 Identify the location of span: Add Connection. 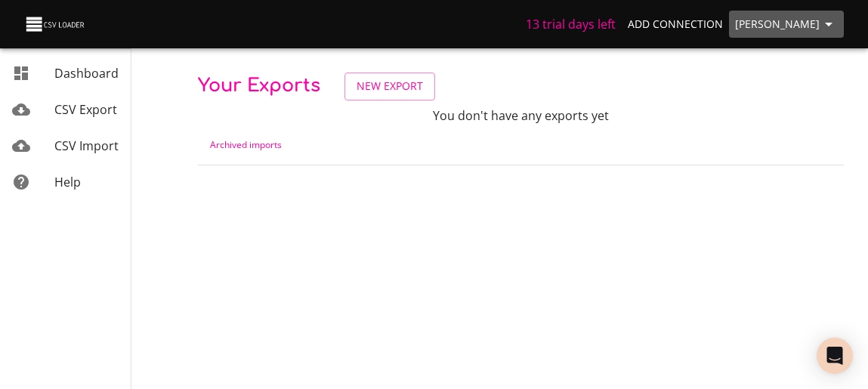
(675, 24).